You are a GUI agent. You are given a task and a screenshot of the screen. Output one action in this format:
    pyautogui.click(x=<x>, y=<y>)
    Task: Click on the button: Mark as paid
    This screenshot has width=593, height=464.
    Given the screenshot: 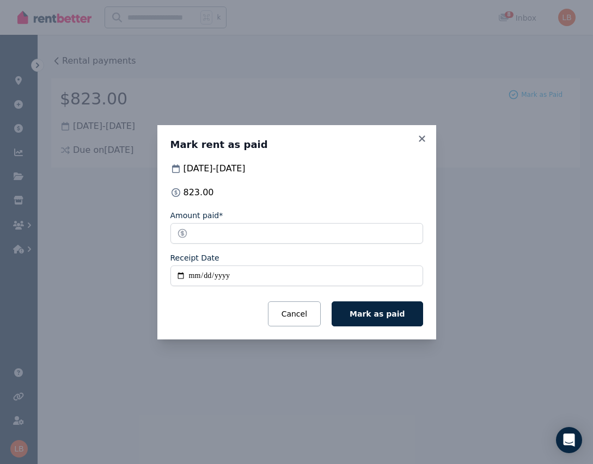 What is the action you would take?
    pyautogui.click(x=377, y=314)
    